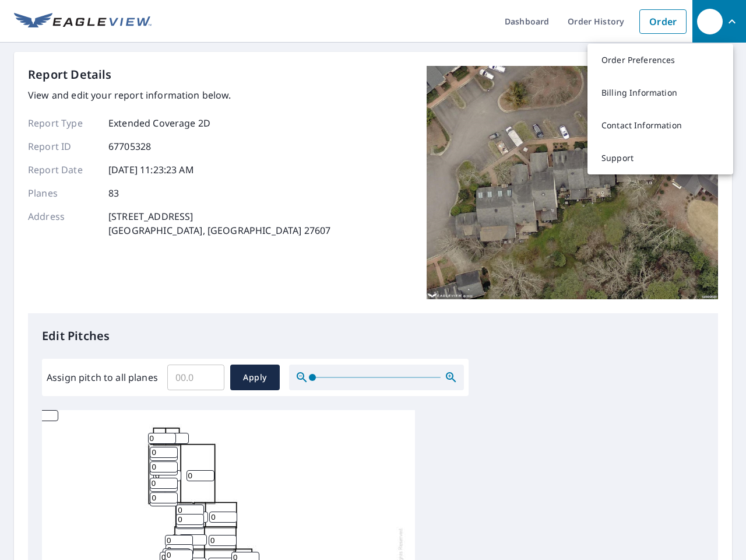  Describe the element at coordinates (159, 123) in the screenshot. I see `p: Extended Coverage 2D` at that location.